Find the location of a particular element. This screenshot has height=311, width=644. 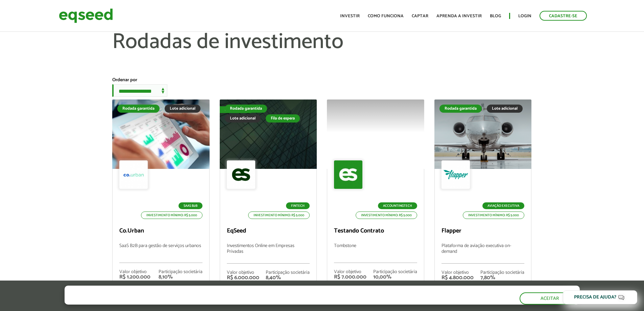

p: Ao clicar em "aceitar", você aceita nossa . is located at coordinates (187, 301).